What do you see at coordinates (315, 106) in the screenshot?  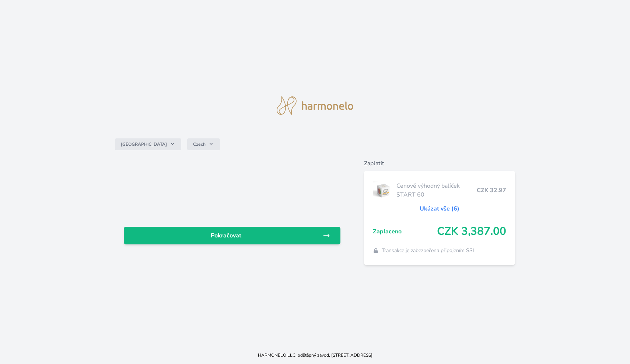 I see `img: logo.svg` at bounding box center [315, 106].